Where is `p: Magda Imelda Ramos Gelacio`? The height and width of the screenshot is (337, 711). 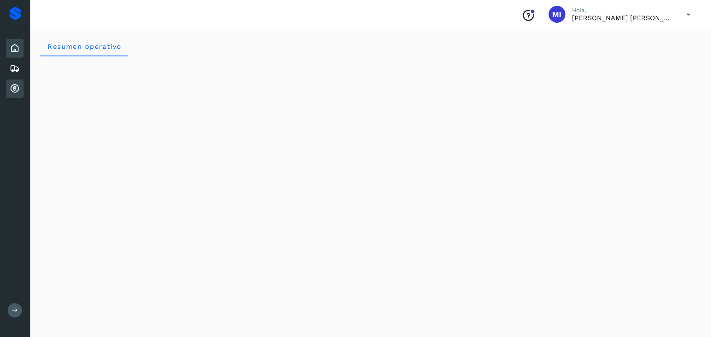
p: Magda Imelda Ramos Gelacio is located at coordinates (623, 18).